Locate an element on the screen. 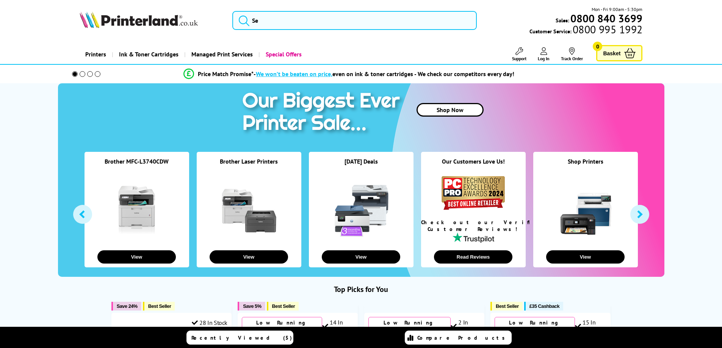 Image resolution: width=722 pixels, height=348 pixels. div: 14 In Stock is located at coordinates (338, 326).